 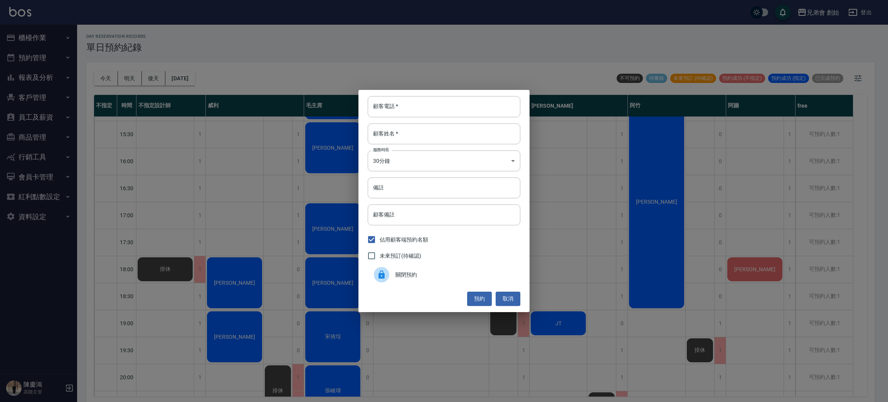 What do you see at coordinates (404, 239) in the screenshot?
I see `span: 佔用顧客端預約名額` at bounding box center [404, 239].